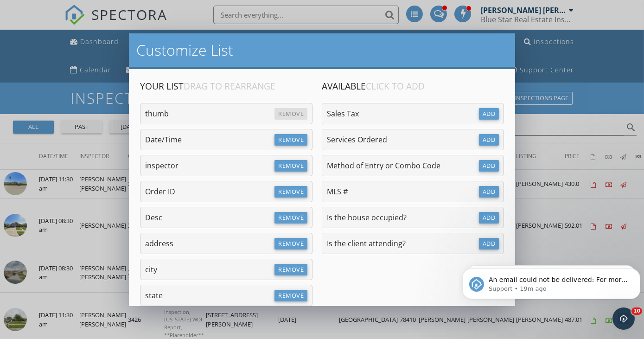 The image size is (644, 339). I want to click on div: inspector, so click(226, 165).